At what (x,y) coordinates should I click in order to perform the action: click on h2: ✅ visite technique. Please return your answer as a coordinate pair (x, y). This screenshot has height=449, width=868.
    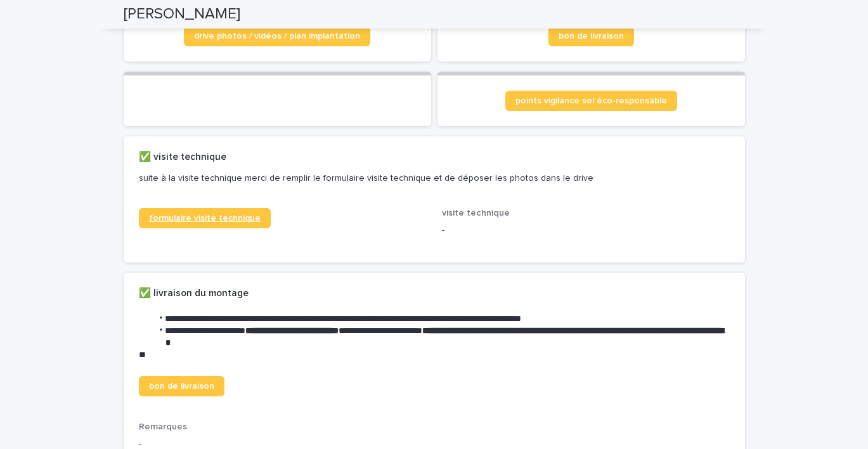
    Looking at the image, I should click on (182, 157).